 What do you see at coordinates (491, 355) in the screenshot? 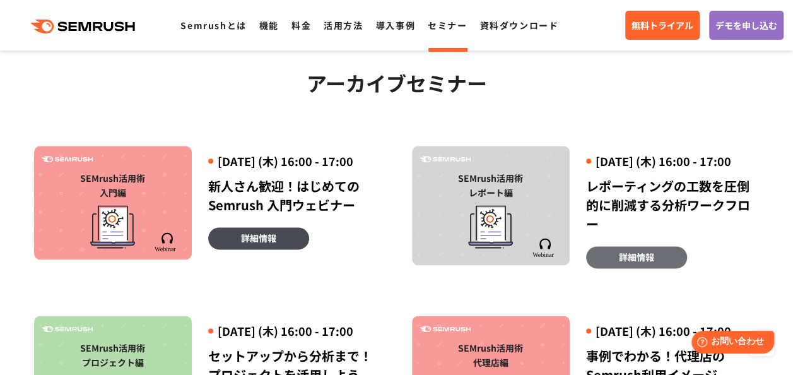
I see `div: SEMrush活用術 代理店編` at bounding box center [491, 355].